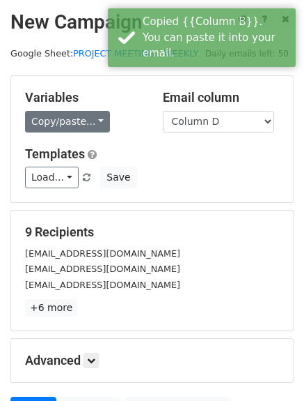  What do you see at coordinates (136, 53) in the screenshot?
I see `a: PROJECT MEETING - WEEKLY` at bounding box center [136, 53].